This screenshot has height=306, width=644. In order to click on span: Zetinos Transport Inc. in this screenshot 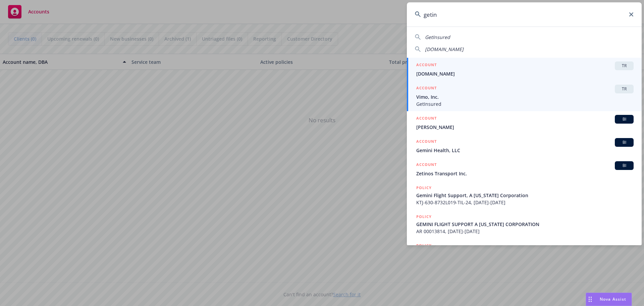, I will do `click(525, 173)`.